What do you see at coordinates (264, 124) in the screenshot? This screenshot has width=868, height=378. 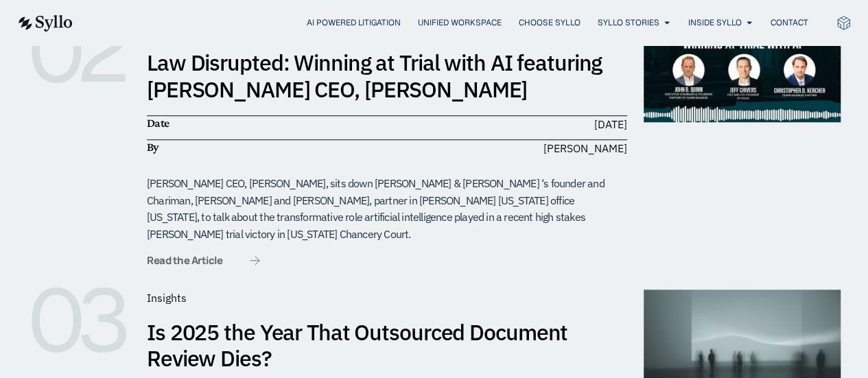 I see `h6: Date` at bounding box center [264, 124].